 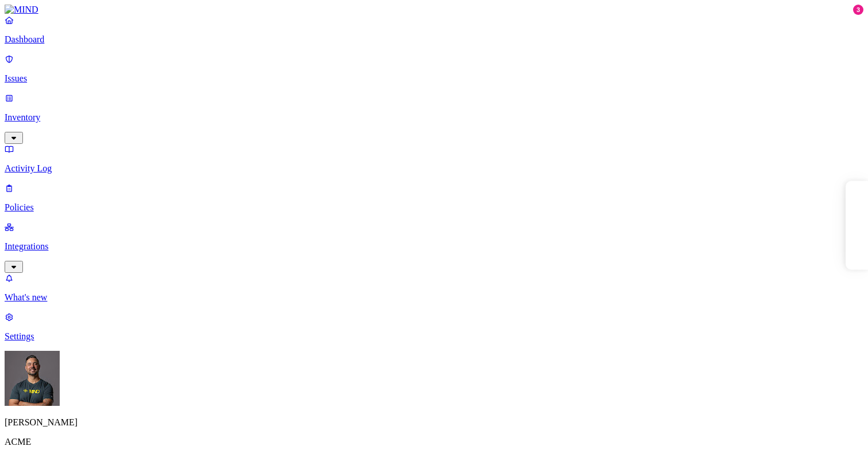 I want to click on p: Policies, so click(x=434, y=207).